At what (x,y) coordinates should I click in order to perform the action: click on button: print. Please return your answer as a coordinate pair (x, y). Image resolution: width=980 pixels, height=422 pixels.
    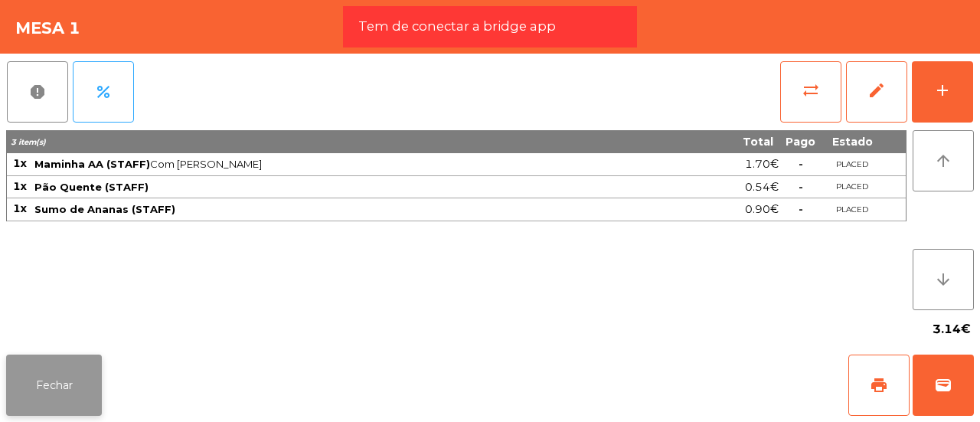
    Looking at the image, I should click on (879, 385).